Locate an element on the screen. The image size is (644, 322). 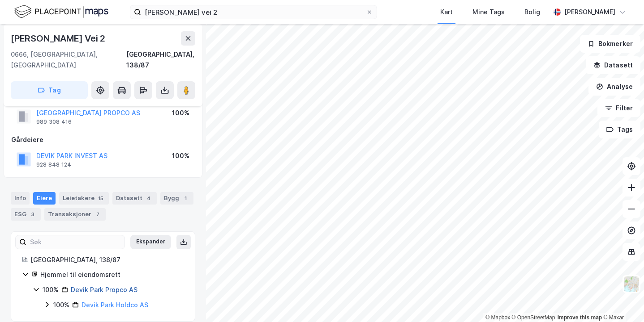
img: logo.f888ab2527a4732fd821a326f86c7f29.svg is located at coordinates (61, 12).